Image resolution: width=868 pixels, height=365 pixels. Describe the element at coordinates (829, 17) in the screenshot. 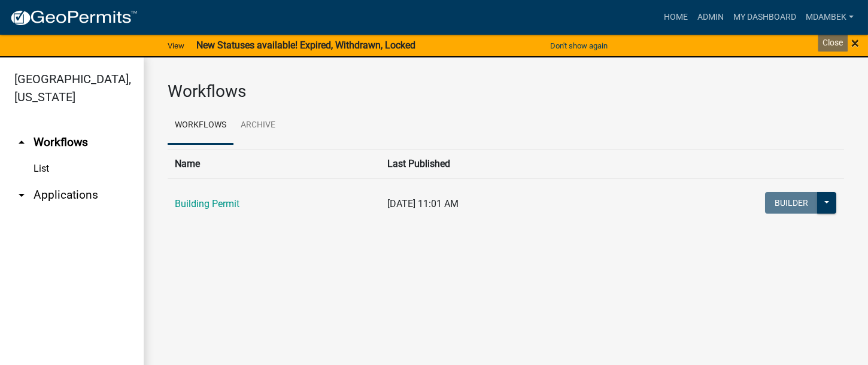

I see `a: mdambek` at that location.